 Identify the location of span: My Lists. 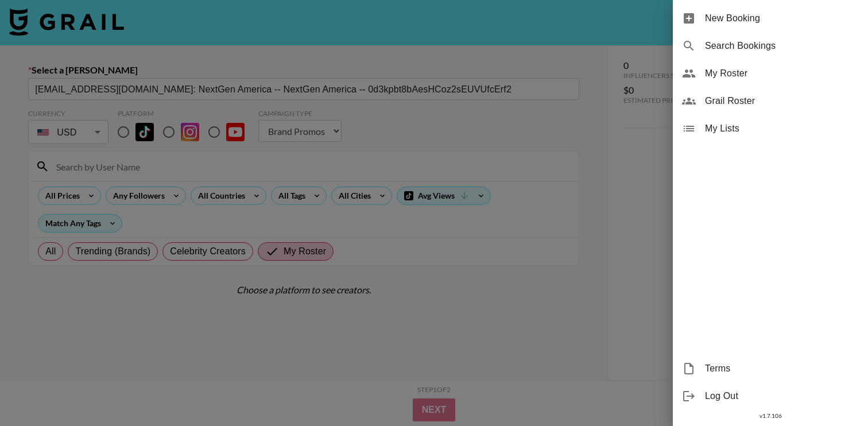
(782, 129).